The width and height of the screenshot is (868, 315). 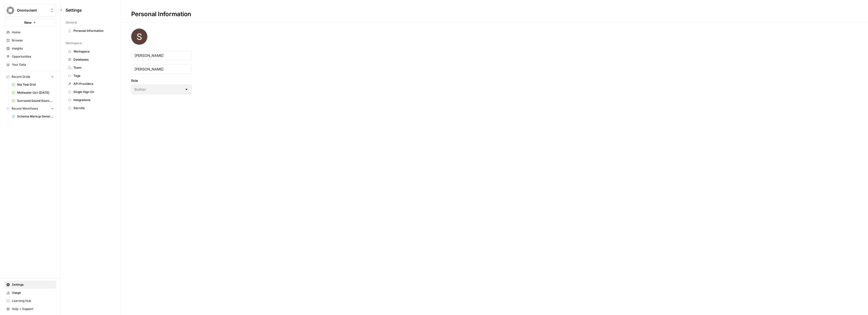 I want to click on span: API Providers, so click(x=93, y=84).